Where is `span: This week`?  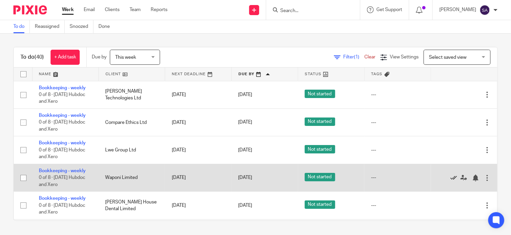 span: This week is located at coordinates (126, 57).